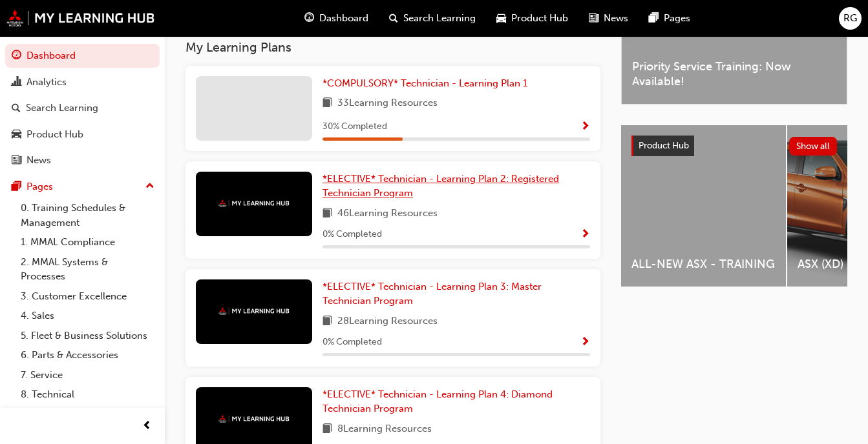 This screenshot has height=444, width=868. What do you see at coordinates (425, 83) in the screenshot?
I see `span: *COMPULSORY* Technician - Learning Plan 1` at bounding box center [425, 83].